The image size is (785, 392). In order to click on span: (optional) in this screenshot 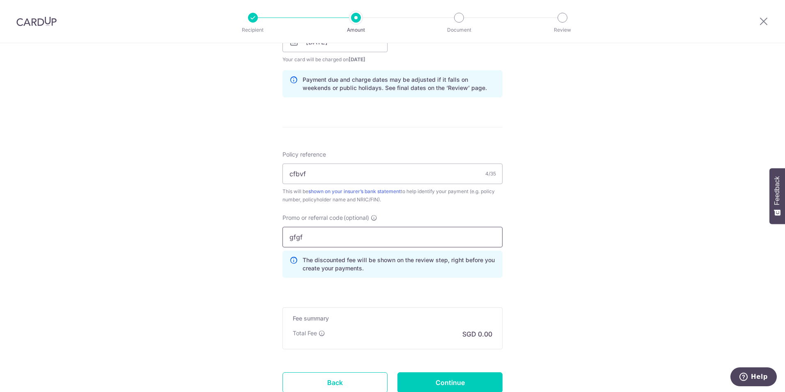, I will do `click(356, 218)`.